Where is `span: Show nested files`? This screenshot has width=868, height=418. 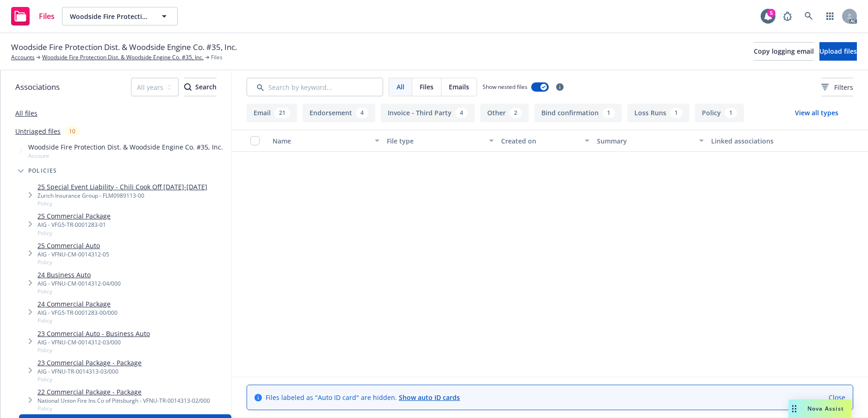
span: Show nested files is located at coordinates (505, 87).